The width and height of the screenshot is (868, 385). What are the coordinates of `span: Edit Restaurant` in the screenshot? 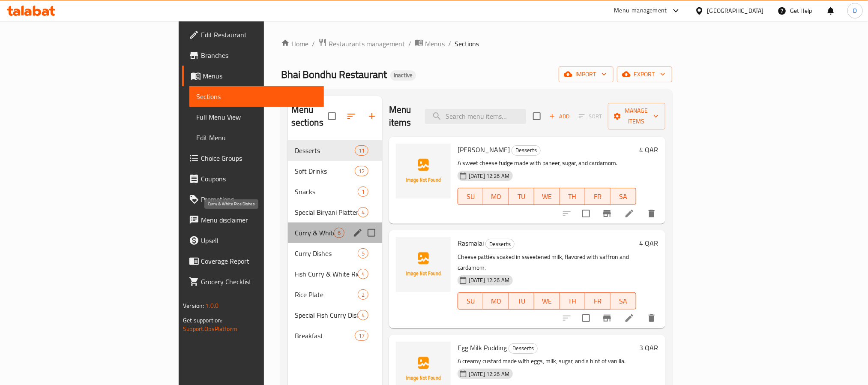 It's located at (259, 35).